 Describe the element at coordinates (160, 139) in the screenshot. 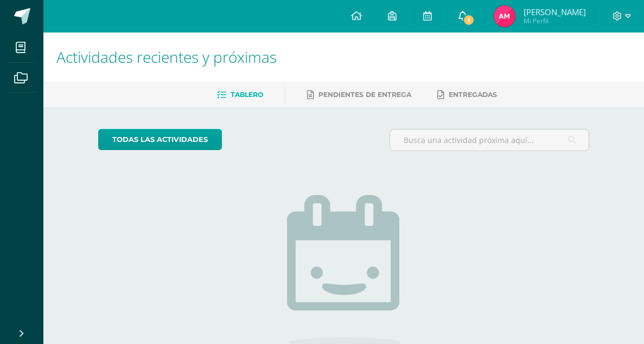

I see `a: todas las Actividades` at that location.